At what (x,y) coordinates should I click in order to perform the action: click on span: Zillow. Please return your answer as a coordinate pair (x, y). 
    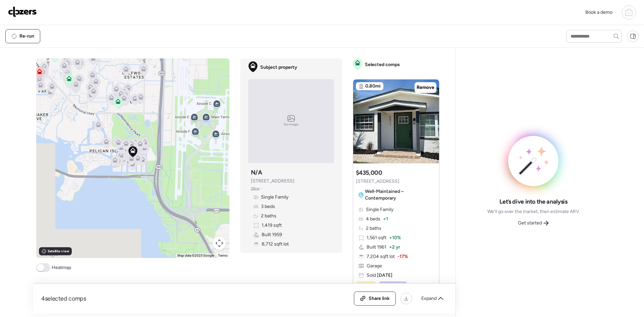
    Looking at the image, I should click on (255, 189).